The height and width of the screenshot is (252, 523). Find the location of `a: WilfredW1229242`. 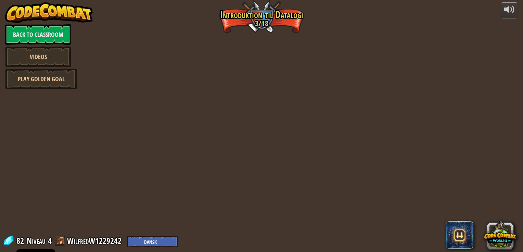

a: WilfredW1229242 is located at coordinates (95, 241).